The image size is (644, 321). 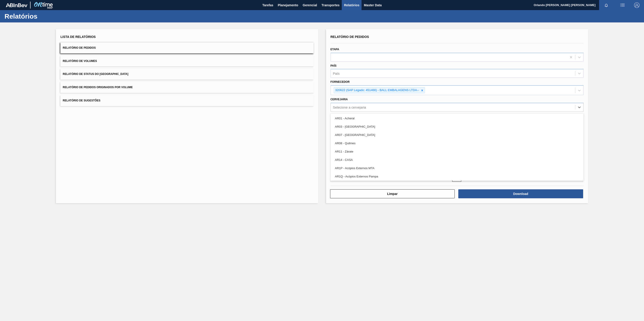 What do you see at coordinates (187, 61) in the screenshot?
I see `button: Relatório de Volumes` at bounding box center [187, 61].